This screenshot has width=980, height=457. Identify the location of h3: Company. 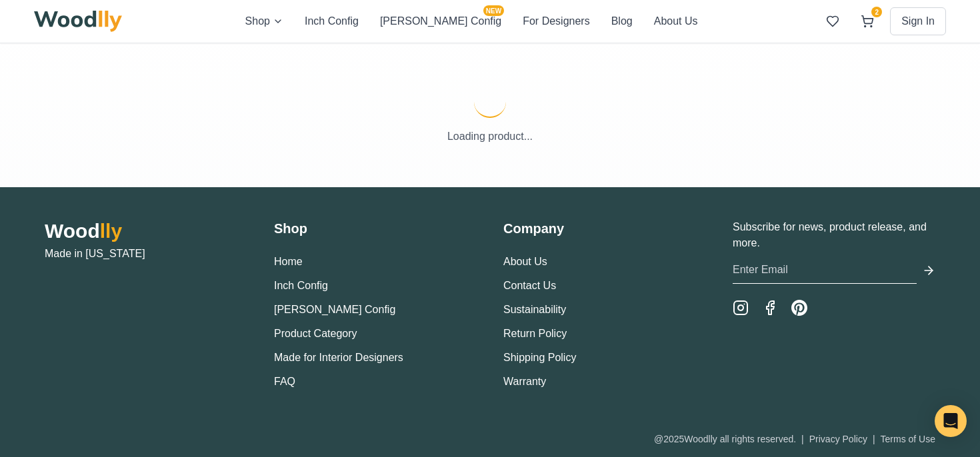
(605, 229).